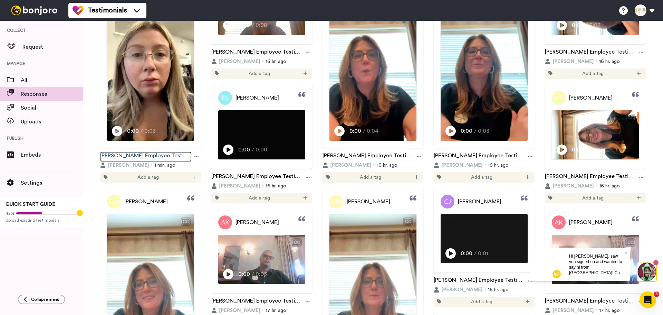 The image size is (663, 315). I want to click on img: mute-white.svg, so click(26, 26).